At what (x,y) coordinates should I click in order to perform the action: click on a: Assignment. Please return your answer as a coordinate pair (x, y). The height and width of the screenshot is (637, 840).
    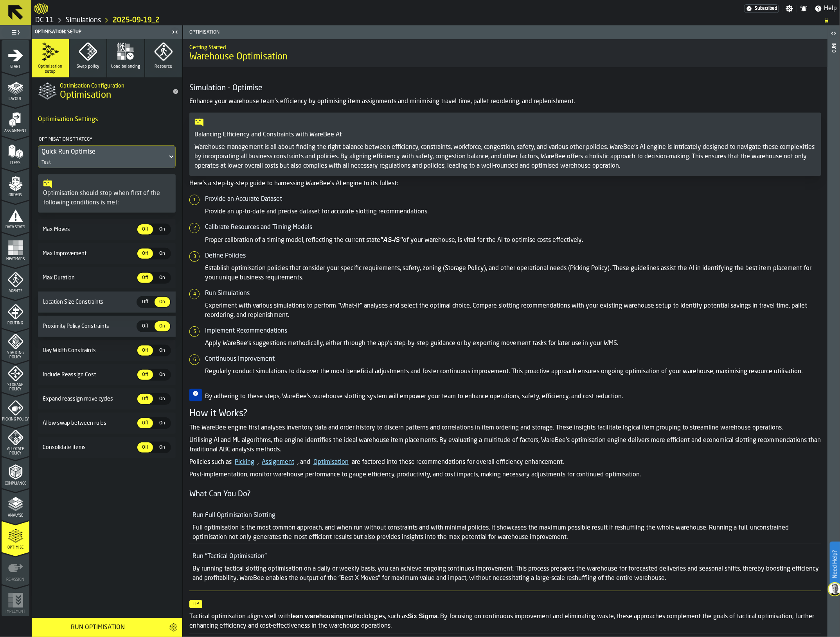
    Looking at the image, I should click on (278, 462).